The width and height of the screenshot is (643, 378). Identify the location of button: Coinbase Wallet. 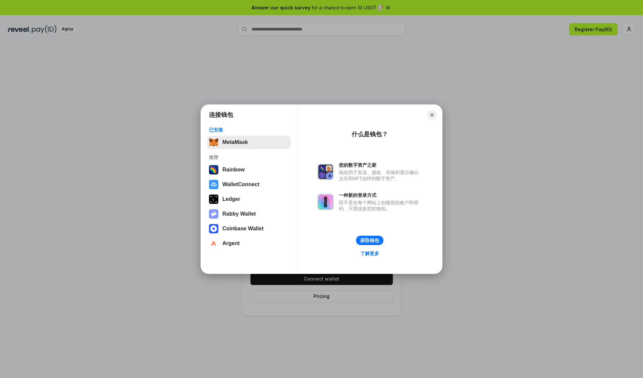
(249, 229).